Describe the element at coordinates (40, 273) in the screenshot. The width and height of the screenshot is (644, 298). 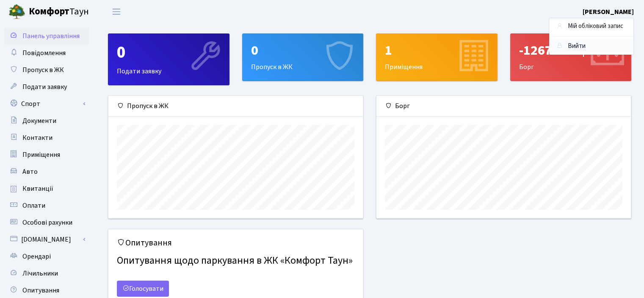
I see `span: Лічильники` at that location.